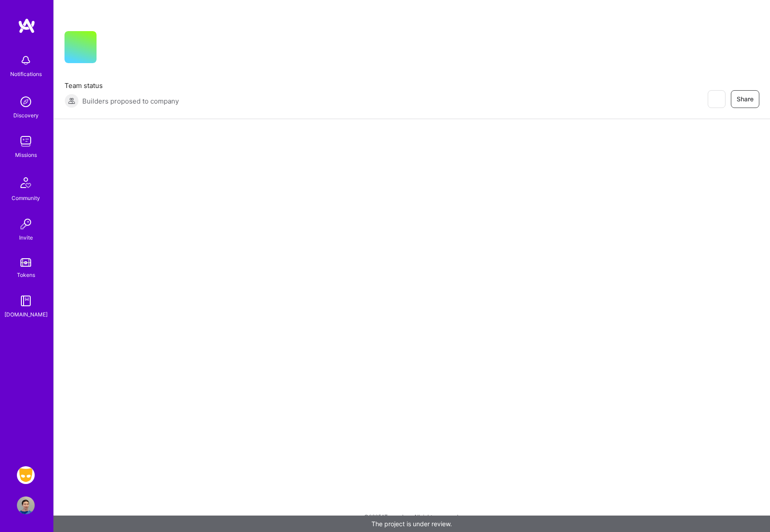  I want to click on div: Notifications, so click(26, 74).